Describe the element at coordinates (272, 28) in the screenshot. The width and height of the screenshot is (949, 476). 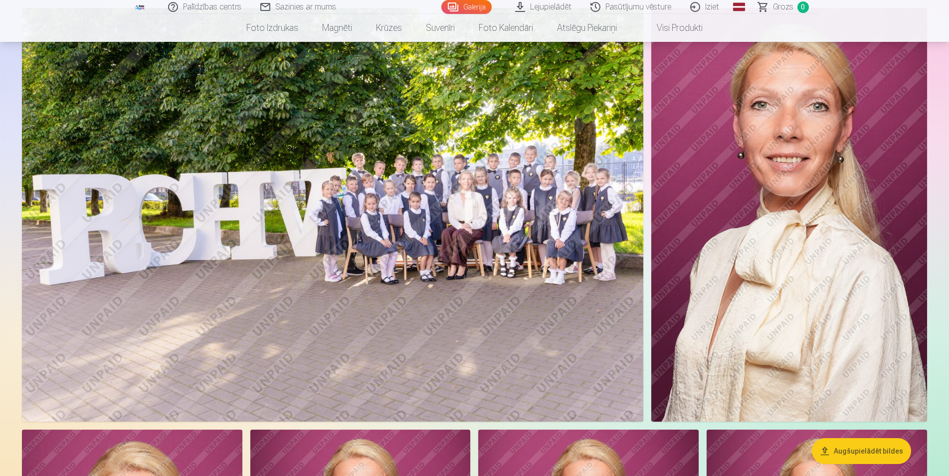
I see `a: Foto izdrukas` at that location.